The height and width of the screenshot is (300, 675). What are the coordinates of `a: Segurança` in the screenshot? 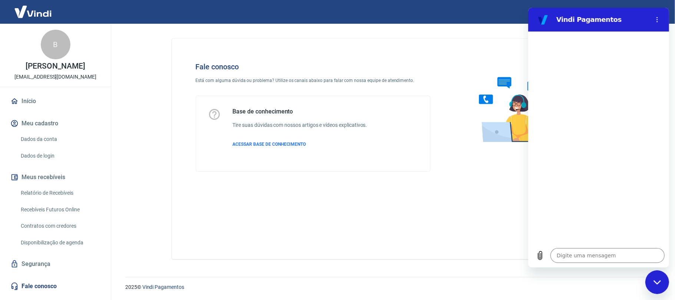 It's located at (55, 264).